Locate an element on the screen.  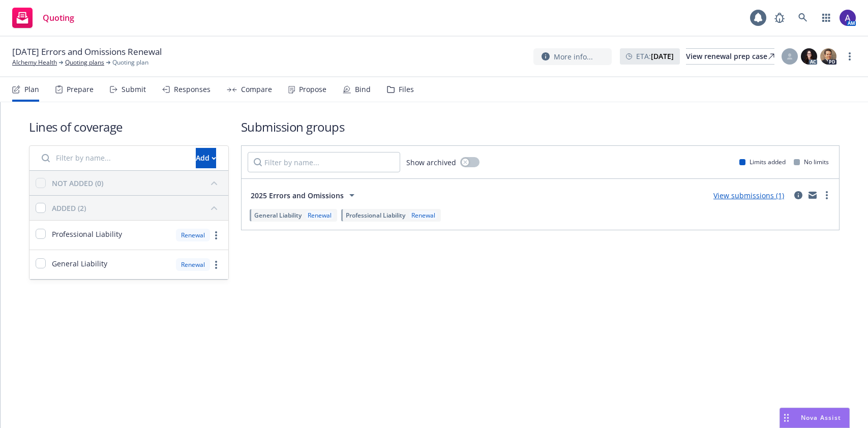
a: Quoting plans is located at coordinates (85, 63).